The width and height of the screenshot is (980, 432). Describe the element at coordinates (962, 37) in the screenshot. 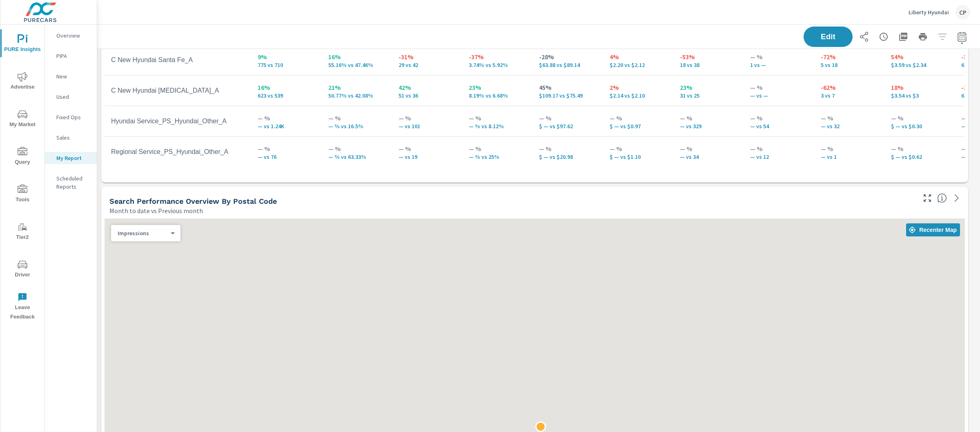

I see `button: Select Date Range` at that location.